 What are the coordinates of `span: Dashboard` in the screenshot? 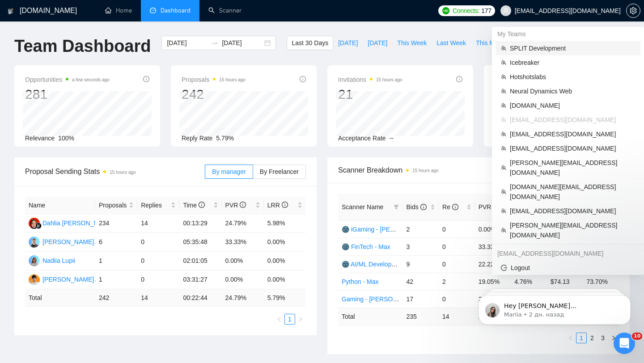 It's located at (175, 10).